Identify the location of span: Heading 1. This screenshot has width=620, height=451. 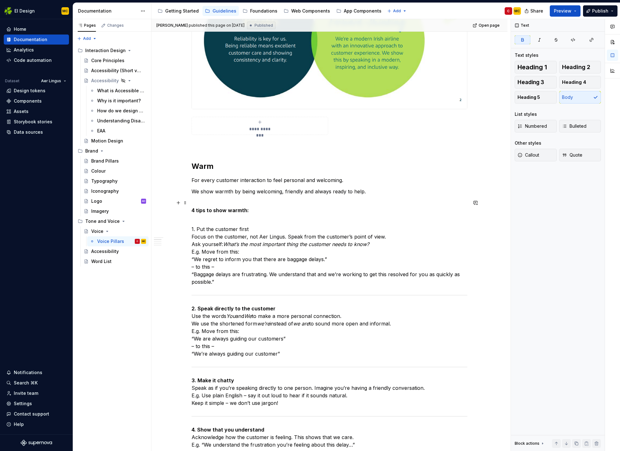
(533, 67).